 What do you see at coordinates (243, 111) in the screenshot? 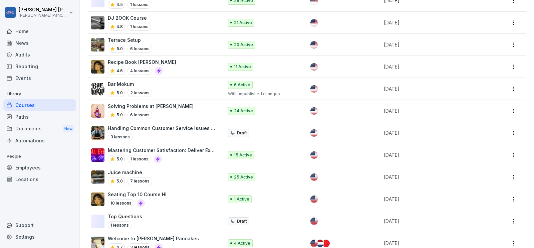
I see `p: 24 Active` at bounding box center [243, 111].